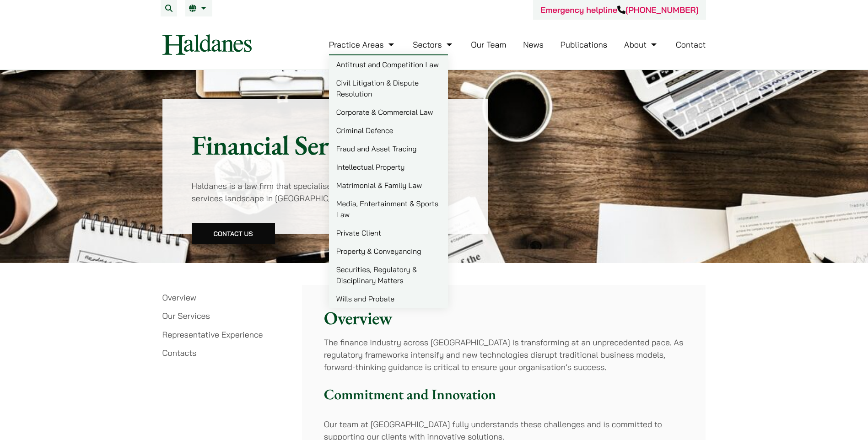 This screenshot has height=440, width=868. Describe the element at coordinates (207, 44) in the screenshot. I see `img: Logo of Haldanes` at that location.